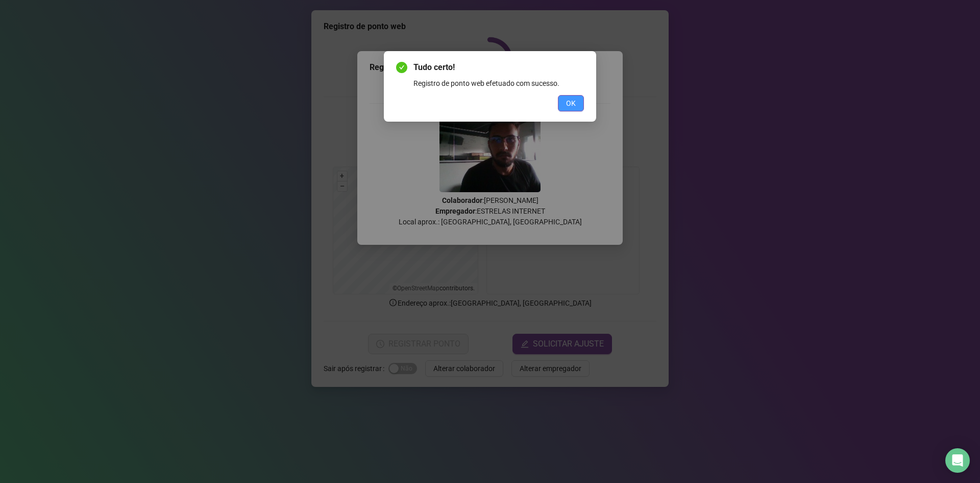 This screenshot has height=483, width=980. What do you see at coordinates (499, 83) in the screenshot?
I see `div: Registro de ponto web efetuado com sucesso.` at bounding box center [499, 83].